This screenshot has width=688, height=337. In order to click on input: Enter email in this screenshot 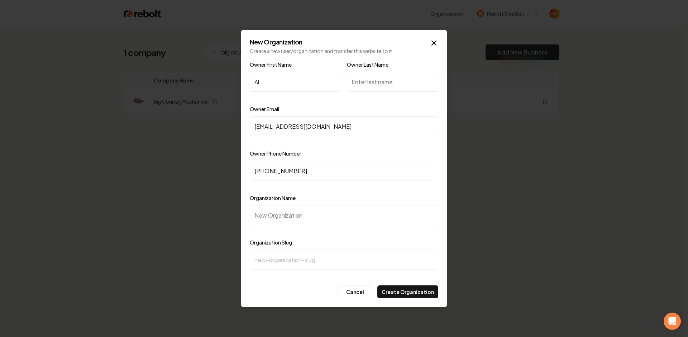, I will do `click(344, 126)`.